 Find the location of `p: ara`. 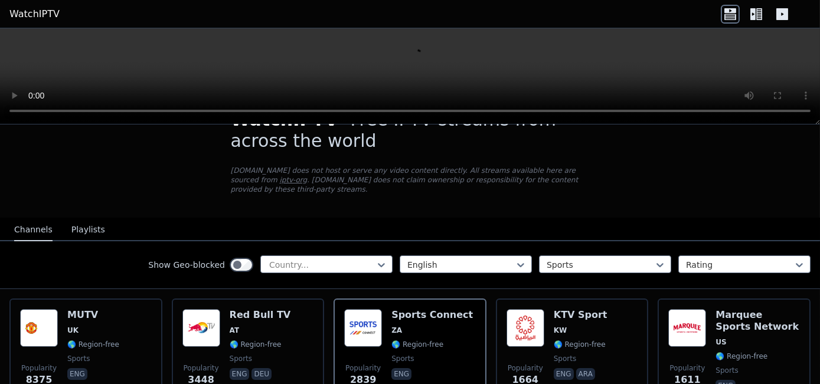

p: ara is located at coordinates (585, 374).